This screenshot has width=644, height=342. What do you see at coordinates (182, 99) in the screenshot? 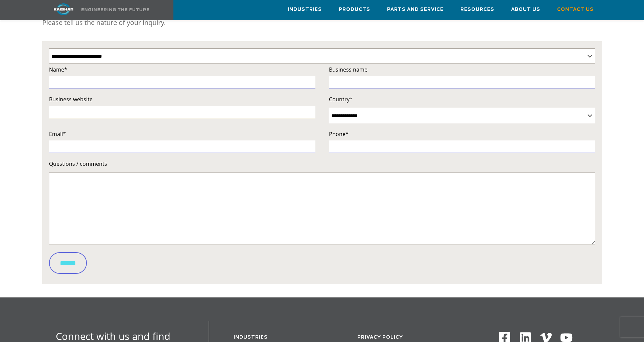
I see `label: Business website` at bounding box center [182, 99].